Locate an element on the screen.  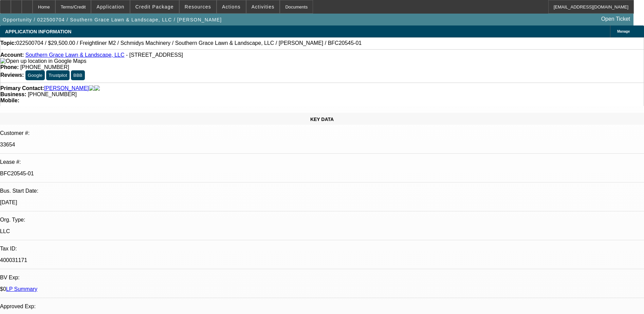
a: Southern Grace Lawn & Landscape, LLC is located at coordinates (75, 54).